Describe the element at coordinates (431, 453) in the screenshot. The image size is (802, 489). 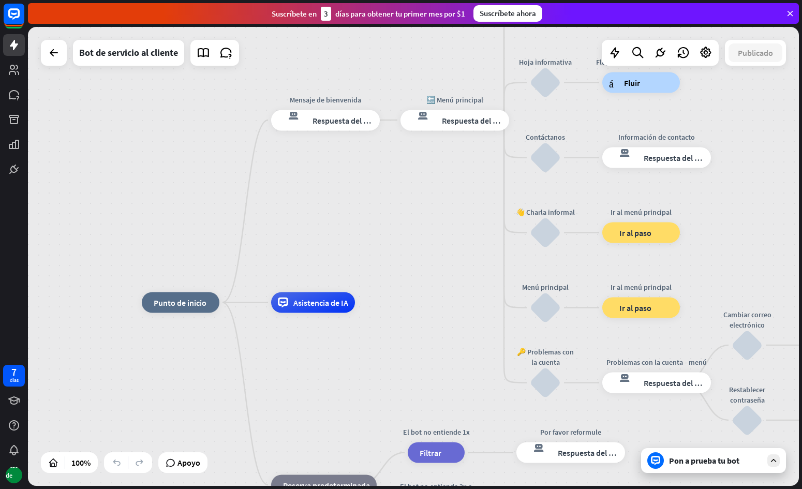
I see `font: Filtrar` at that location.